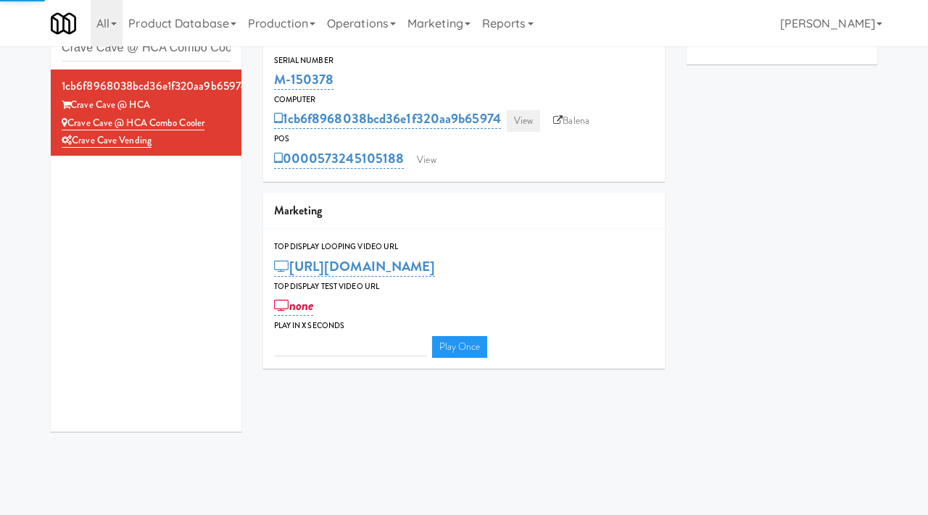 The height and width of the screenshot is (515, 928). Describe the element at coordinates (459, 347) in the screenshot. I see `a: Play Once` at that location.